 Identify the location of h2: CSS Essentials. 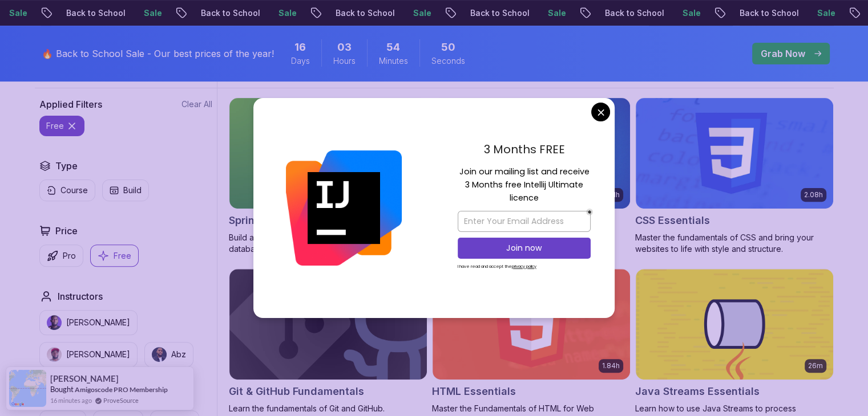
(672, 221).